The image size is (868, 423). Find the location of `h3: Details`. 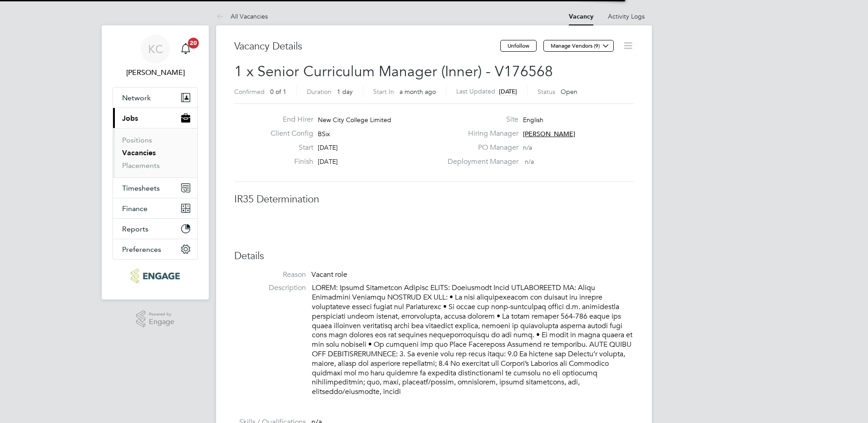

h3: Details is located at coordinates (434, 256).